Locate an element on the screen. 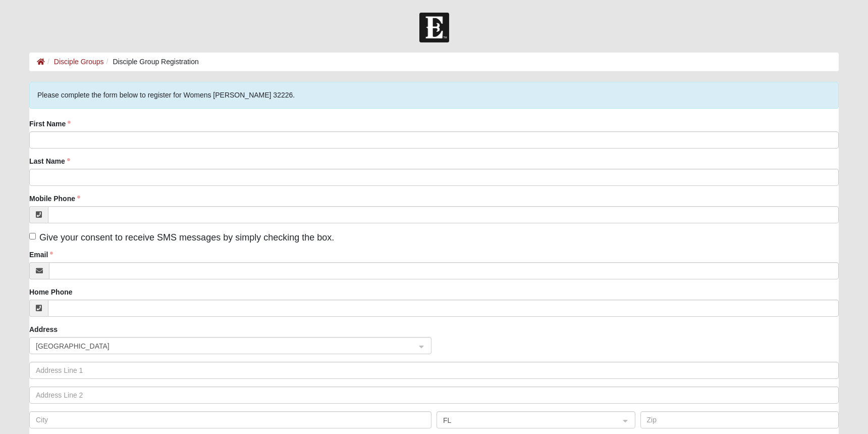 Image resolution: width=868 pixels, height=434 pixels. img: Church of Eleven22 Logo is located at coordinates (434, 27).